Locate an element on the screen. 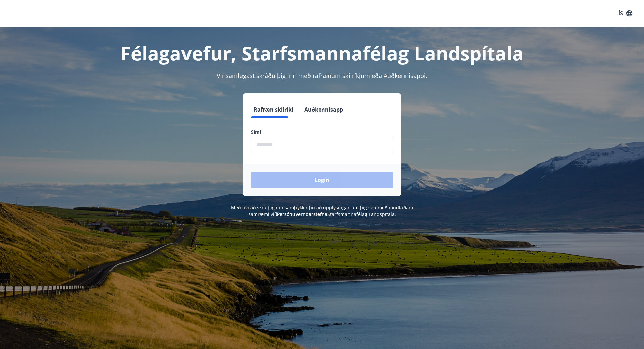 The width and height of the screenshot is (644, 349). a: Persónuverndarstefna is located at coordinates (302, 214).